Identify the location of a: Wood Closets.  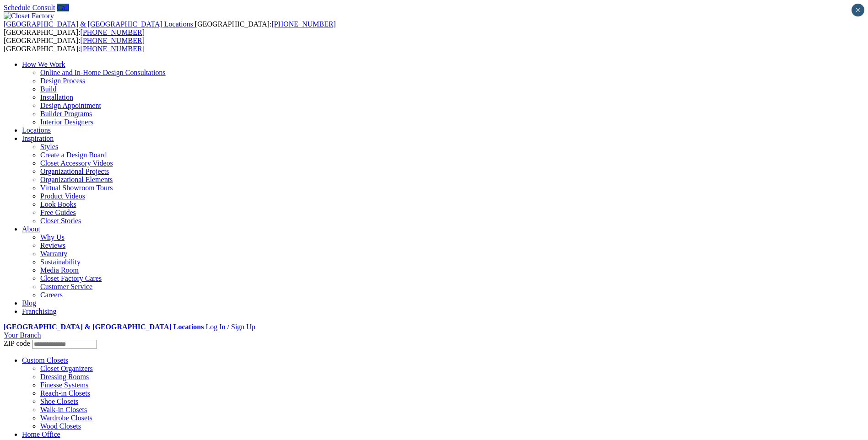
(61, 426).